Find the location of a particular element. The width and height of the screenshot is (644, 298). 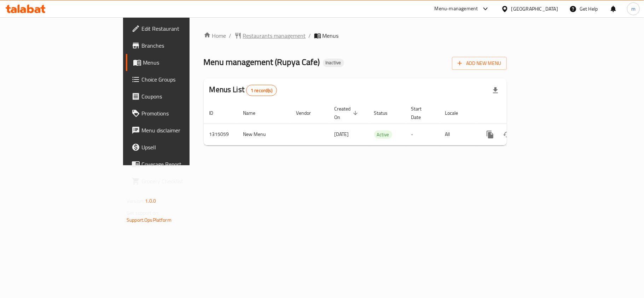

a: Grocery Checklist is located at coordinates (178, 181).